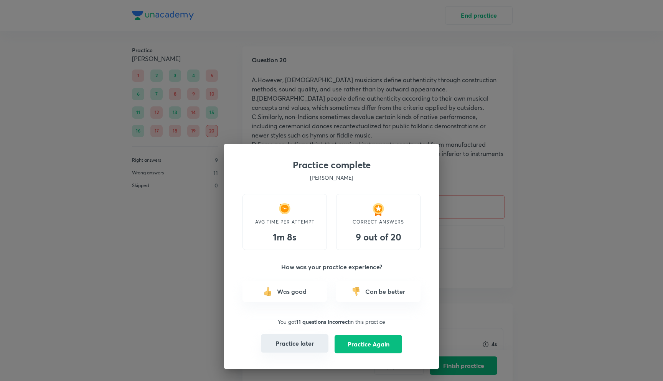 The width and height of the screenshot is (663, 381). I want to click on h5: How was your practice experience?, so click(332, 267).